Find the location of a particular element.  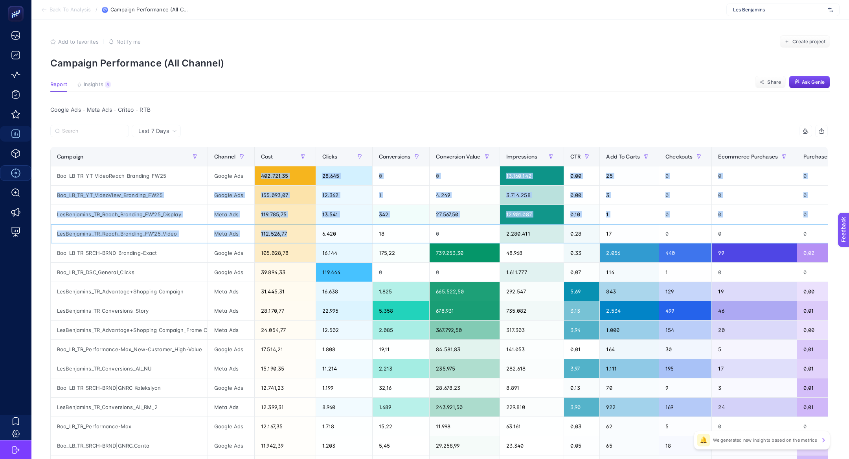

div: 1.689 is located at coordinates (401, 407).